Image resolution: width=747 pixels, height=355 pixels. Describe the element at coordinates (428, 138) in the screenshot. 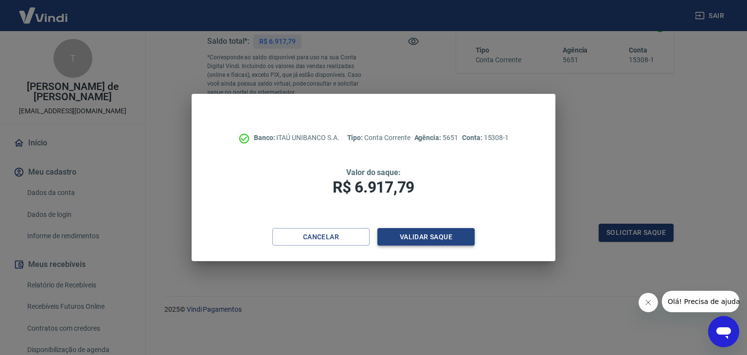

I see `span: Agência:` at that location.